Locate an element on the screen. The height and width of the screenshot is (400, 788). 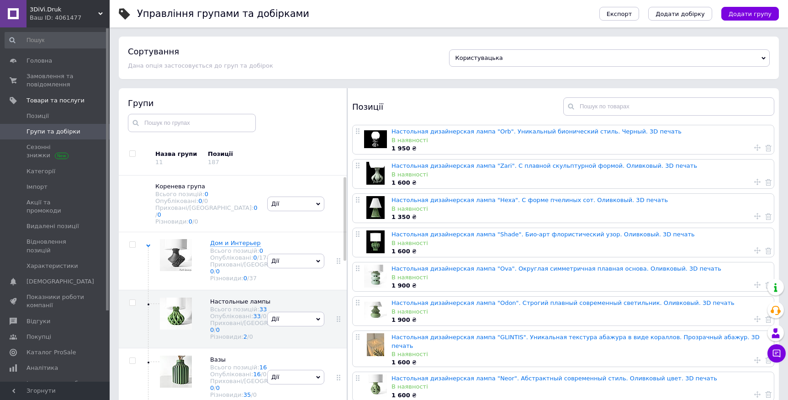
span: Показники роботи компанії is located at coordinates (55, 301).